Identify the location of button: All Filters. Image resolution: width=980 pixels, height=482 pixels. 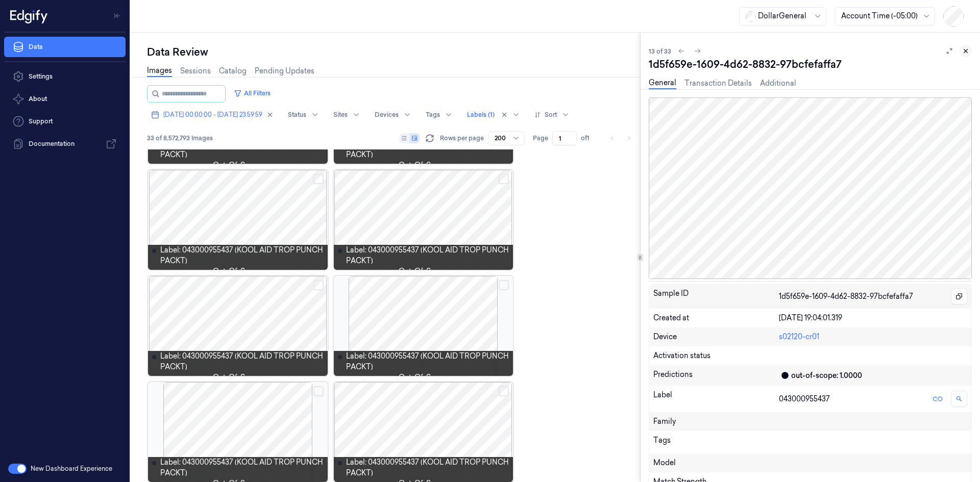
(252, 94).